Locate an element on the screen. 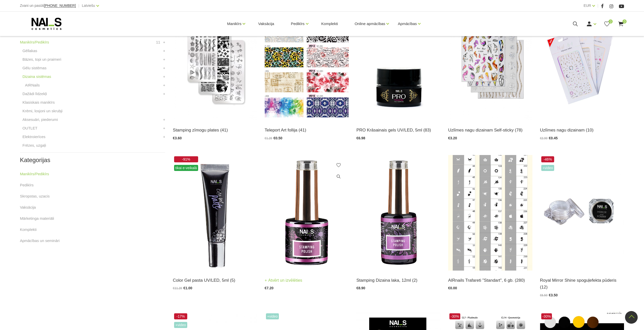 The image size is (644, 330). a: Royal Mirror Shine spoguļefekta pūderis (12) is located at coordinates (582, 284).